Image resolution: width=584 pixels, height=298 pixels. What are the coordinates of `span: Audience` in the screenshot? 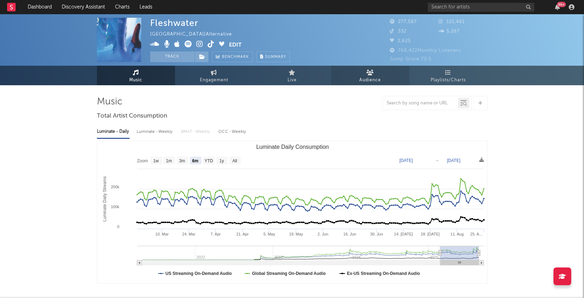 It's located at (370, 80).